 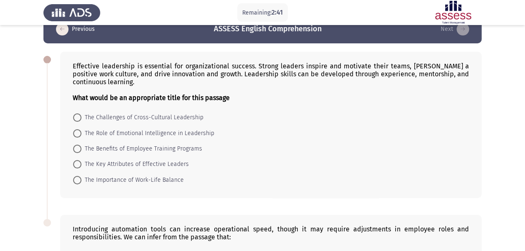 I want to click on div: Introducing automation tools can increase operational speed, though it may require adjustments in..., so click(x=270, y=233).